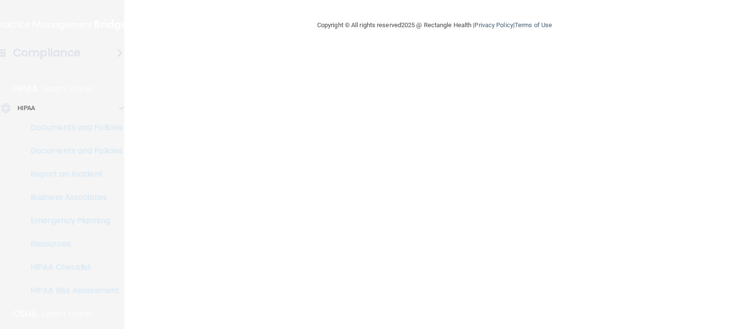 This screenshot has height=329, width=745. What do you see at coordinates (72, 267) in the screenshot?
I see `p: HIPAA Checklist` at bounding box center [72, 267].